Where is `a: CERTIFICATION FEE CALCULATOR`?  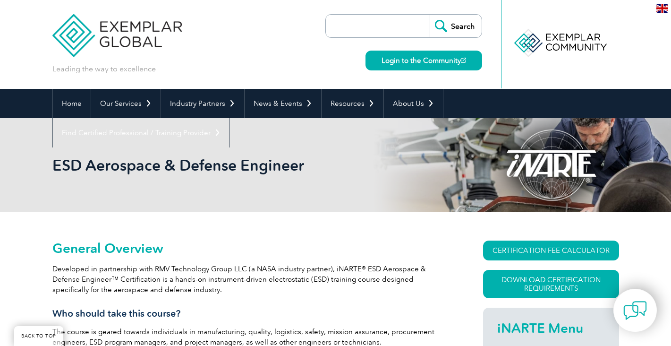 a: CERTIFICATION FEE CALCULATOR is located at coordinates (551, 250).